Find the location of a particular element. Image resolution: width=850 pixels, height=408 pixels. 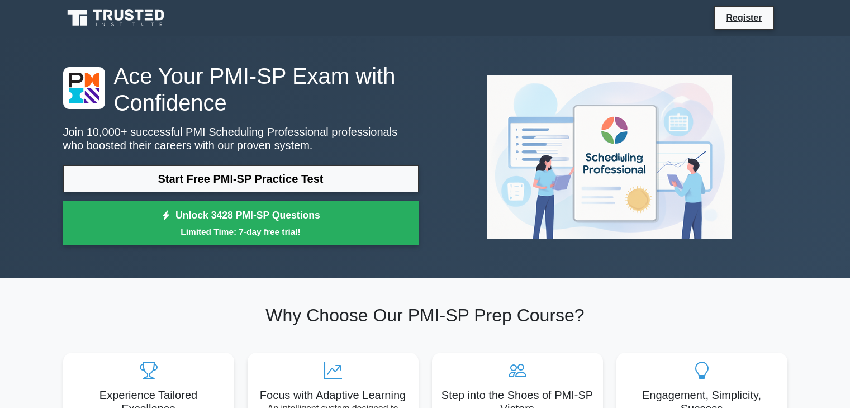

h5: Focus with Adaptive Learning is located at coordinates (333, 395).